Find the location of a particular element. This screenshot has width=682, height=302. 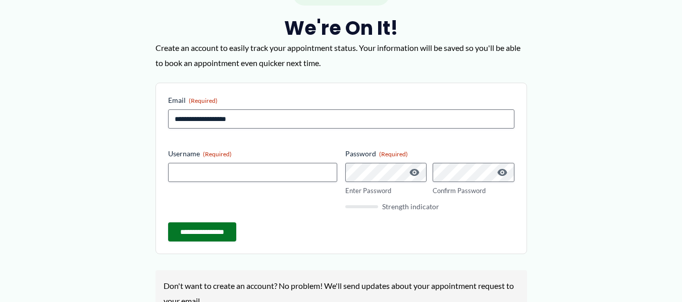

div: Strength indicator is located at coordinates (430, 207).